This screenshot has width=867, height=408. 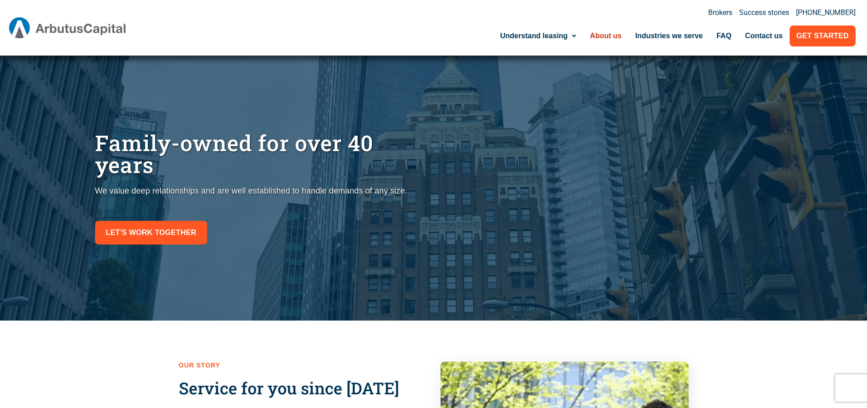 What do you see at coordinates (151, 233) in the screenshot?
I see `a: Let's work together` at bounding box center [151, 233].